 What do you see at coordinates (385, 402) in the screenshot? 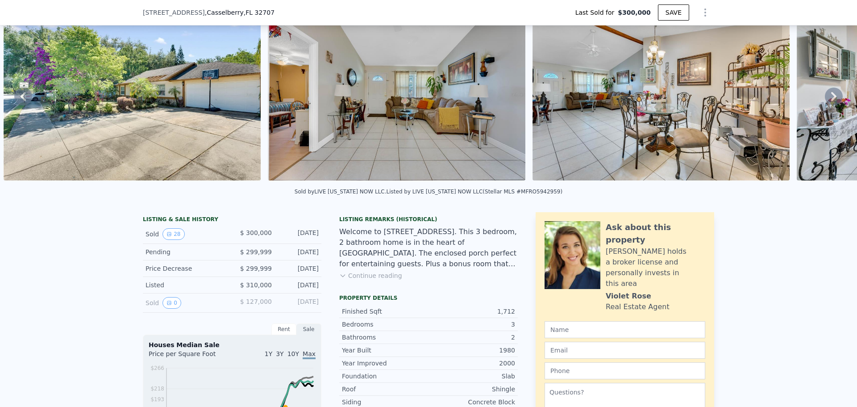
I see `div: Siding` at bounding box center [385, 402].